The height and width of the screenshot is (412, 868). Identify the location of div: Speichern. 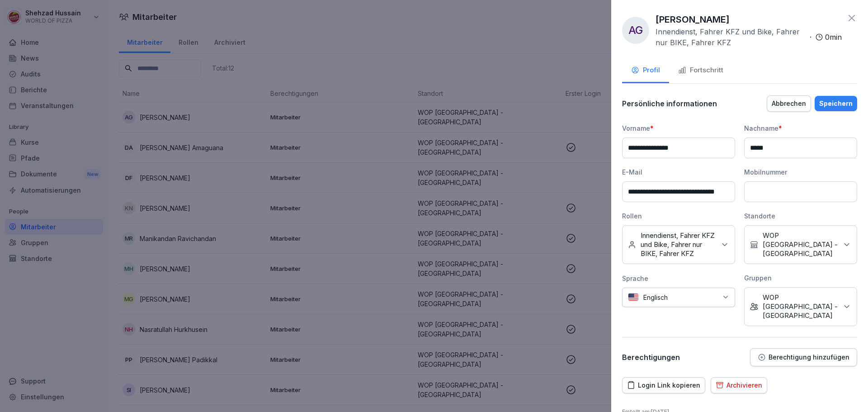
(836, 104).